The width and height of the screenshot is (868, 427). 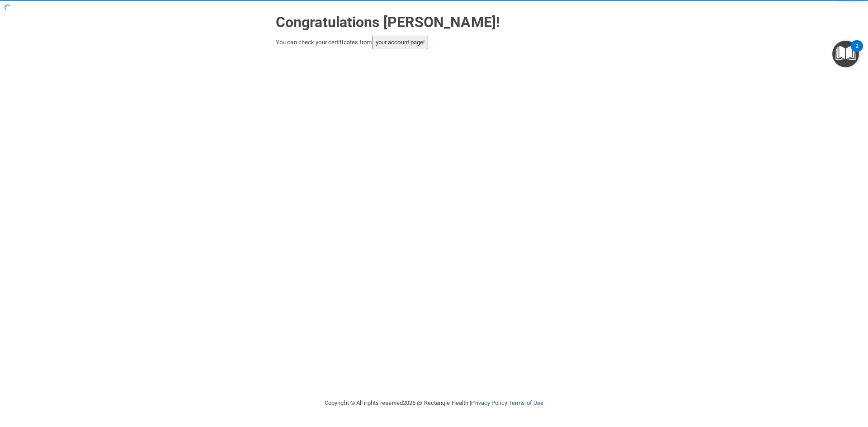 What do you see at coordinates (857, 52) in the screenshot?
I see `div: 2` at bounding box center [857, 52].